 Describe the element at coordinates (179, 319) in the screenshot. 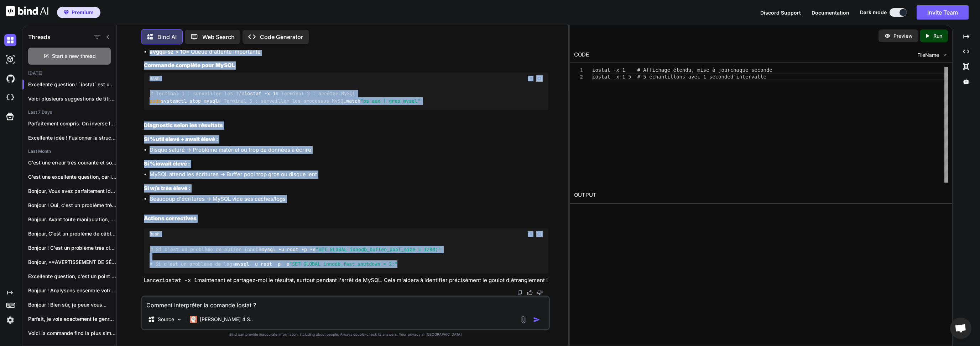

I see `img: Pick Models` at that location.